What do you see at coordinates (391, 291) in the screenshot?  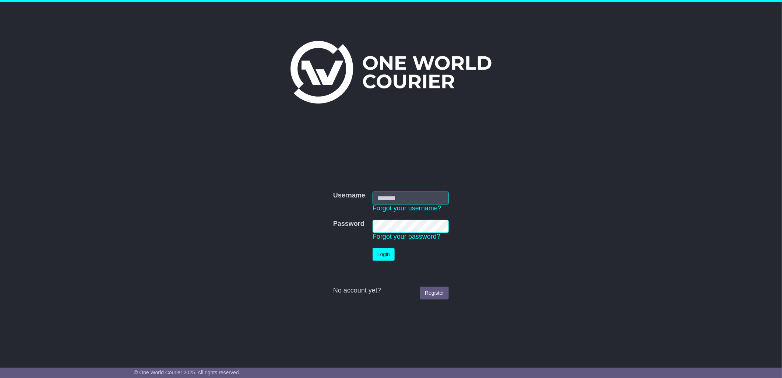 I see `div: No account yet?` at bounding box center [391, 291].